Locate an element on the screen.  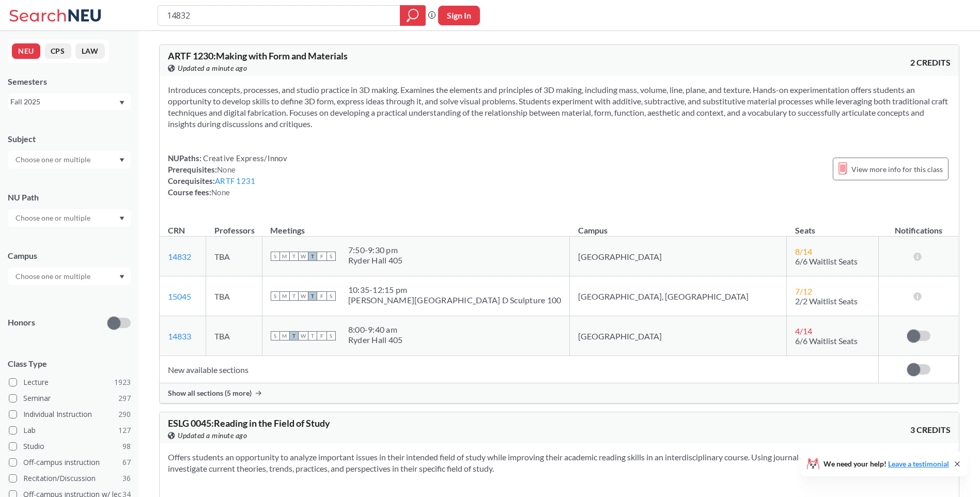
span: None is located at coordinates (220, 192).